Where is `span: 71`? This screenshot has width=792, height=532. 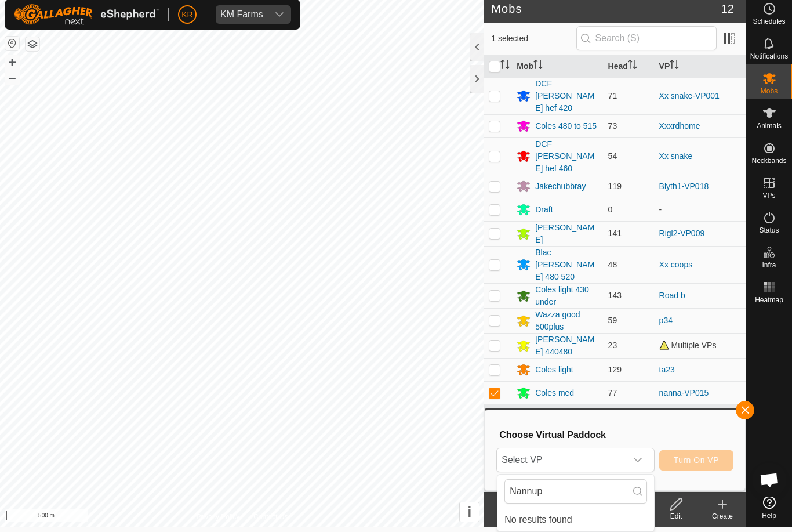
span: 71 is located at coordinates (613, 95).